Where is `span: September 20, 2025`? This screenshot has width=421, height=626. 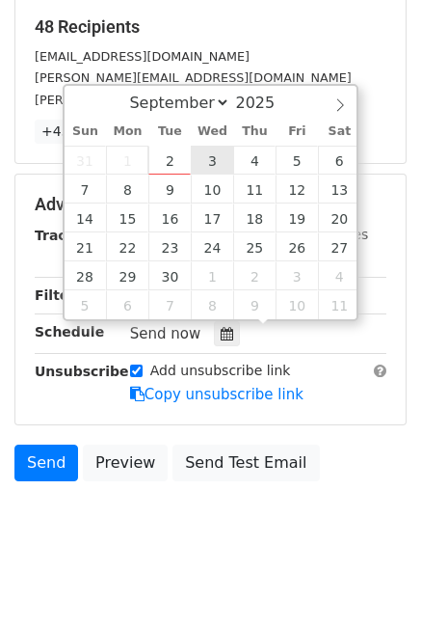 span: September 20, 2025 is located at coordinates (339, 218).